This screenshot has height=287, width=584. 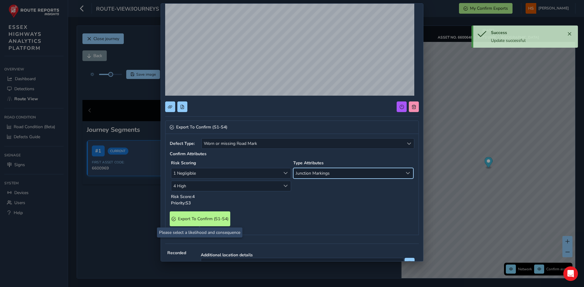 I want to click on button: Export To Confirm (S1-S4), so click(x=200, y=219).